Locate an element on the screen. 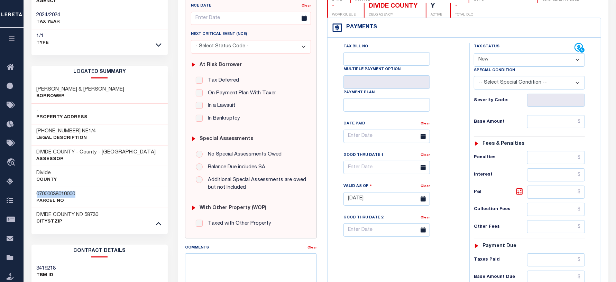 The image size is (616, 282). h2: CONTRACT details is located at coordinates (100, 251).